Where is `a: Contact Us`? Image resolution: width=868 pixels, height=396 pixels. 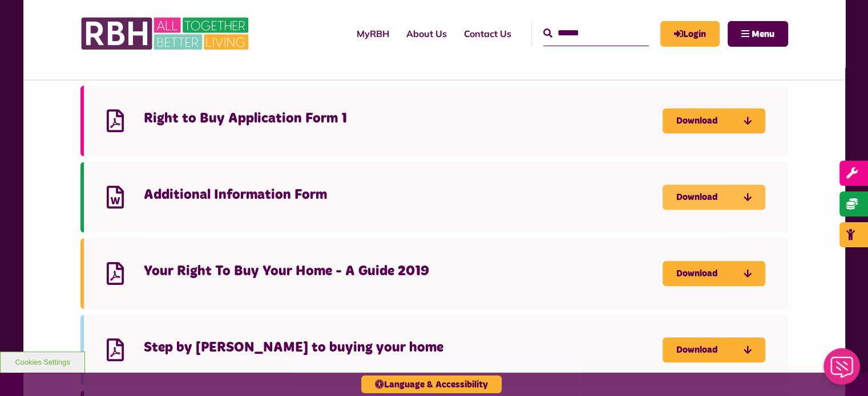 a: Contact Us is located at coordinates (488, 34).